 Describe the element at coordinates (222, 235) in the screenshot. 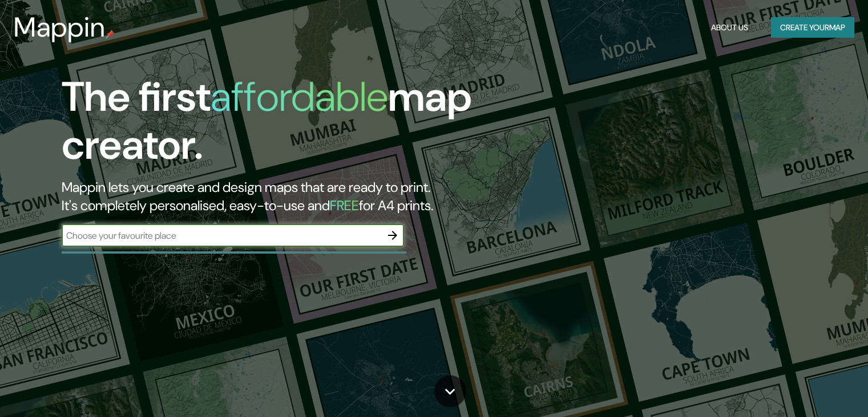

I see `input: Choose your favourite place` at that location.